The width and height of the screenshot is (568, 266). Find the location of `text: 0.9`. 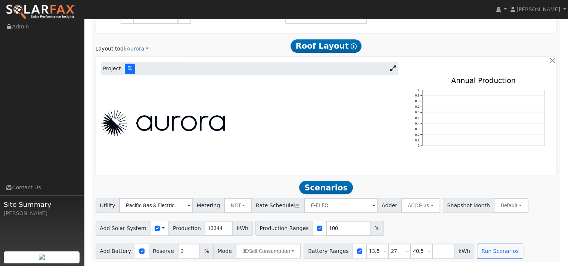

text: 0.9 is located at coordinates (417, 95).